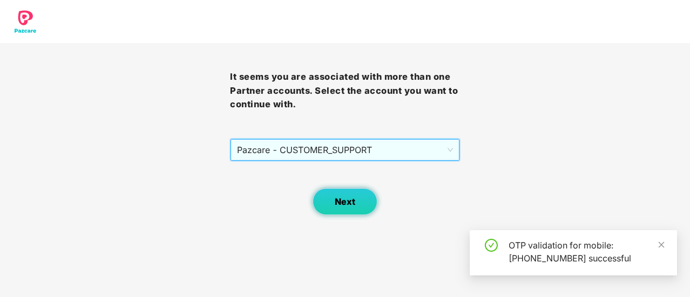 This screenshot has height=297, width=690. Describe the element at coordinates (345, 150) in the screenshot. I see `span: Pazcare - CUSTOMER_SUPPORT` at that location.